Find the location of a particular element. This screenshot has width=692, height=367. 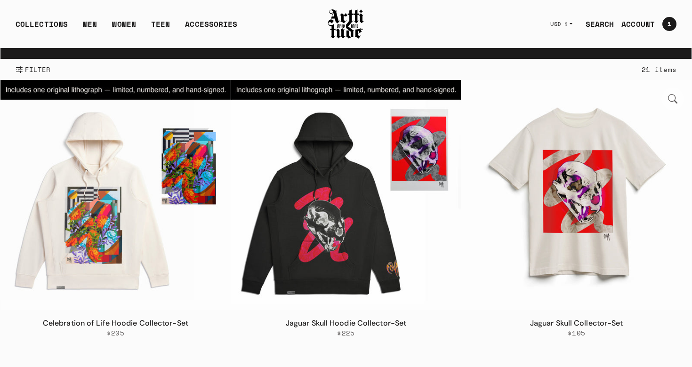

button: USD $ is located at coordinates (561, 24).